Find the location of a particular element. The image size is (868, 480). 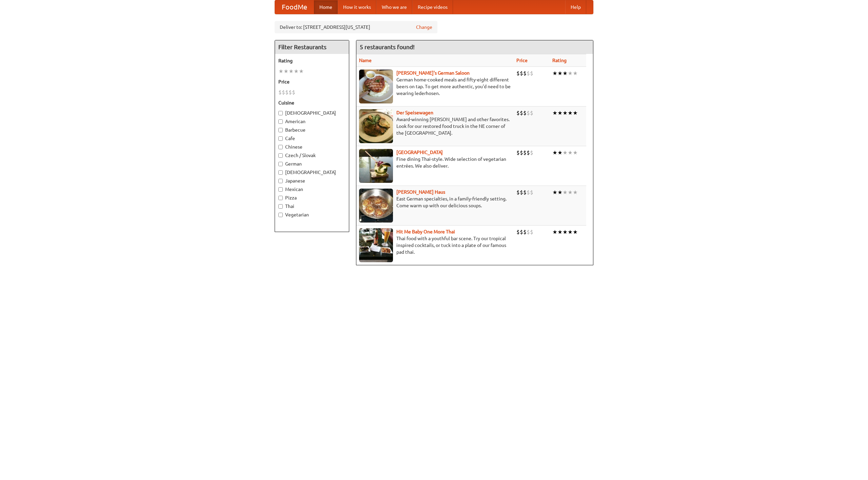

input: Barbecue is located at coordinates (280, 130).